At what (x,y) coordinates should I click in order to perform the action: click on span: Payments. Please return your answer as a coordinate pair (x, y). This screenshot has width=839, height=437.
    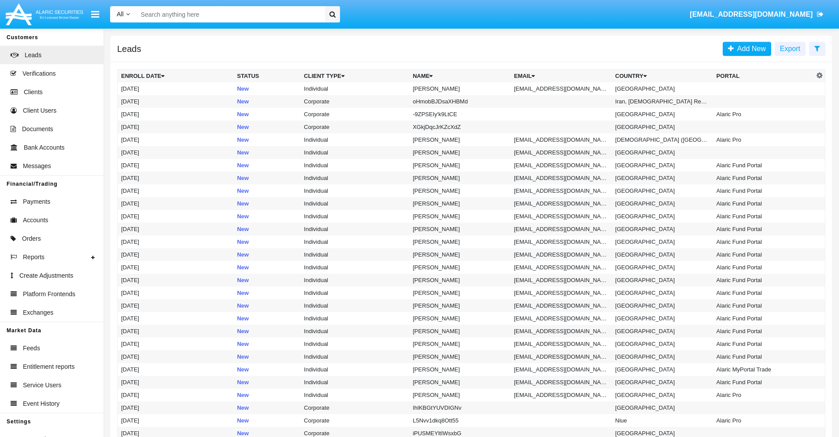
    Looking at the image, I should click on (37, 202).